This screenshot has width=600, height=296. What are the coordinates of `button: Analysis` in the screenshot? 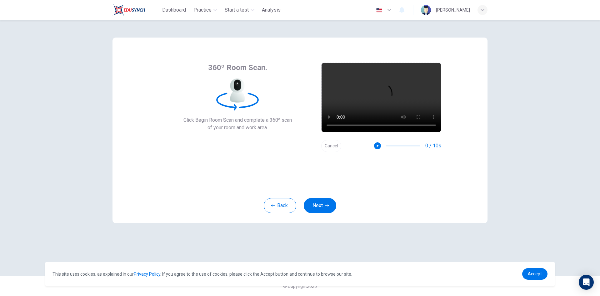 It's located at (271, 10).